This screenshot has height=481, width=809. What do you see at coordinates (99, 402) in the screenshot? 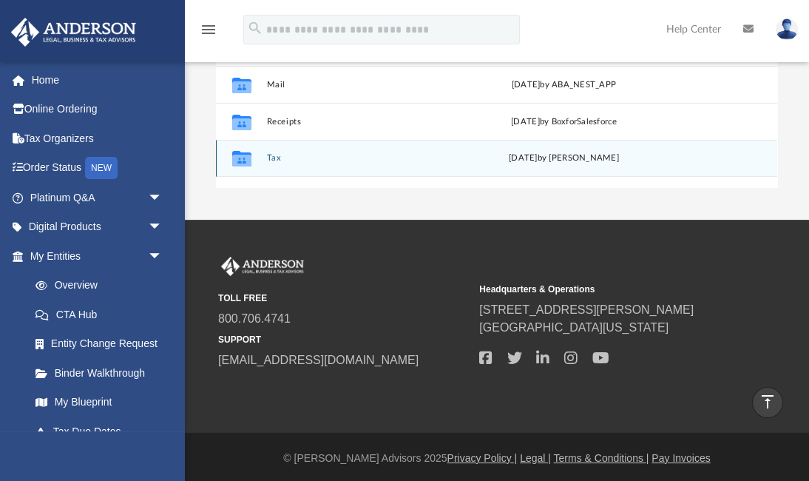
I see `a: My Blueprint` at bounding box center [99, 402].